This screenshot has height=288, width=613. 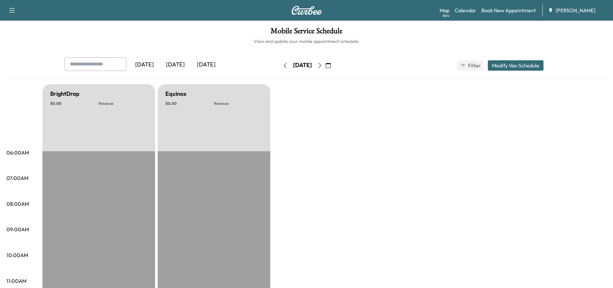 I want to click on span: Filter, so click(x=474, y=65).